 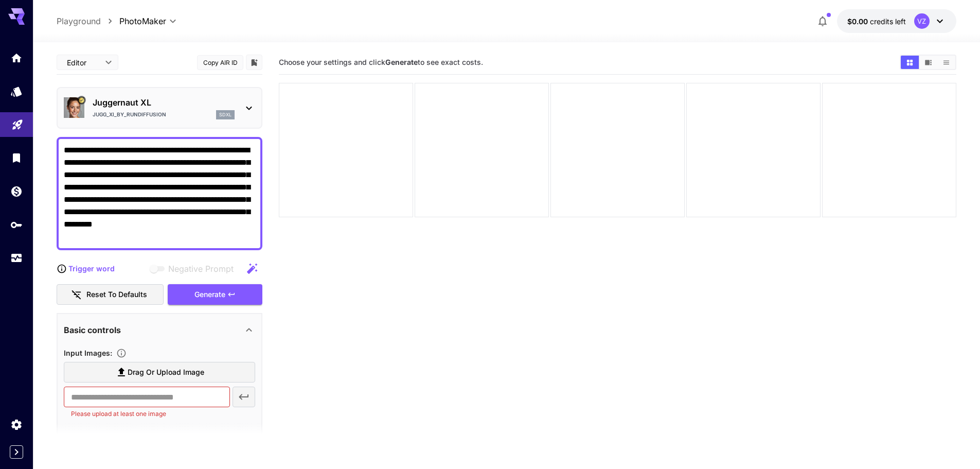 What do you see at coordinates (210, 295) in the screenshot?
I see `span: Generate` at bounding box center [210, 295].